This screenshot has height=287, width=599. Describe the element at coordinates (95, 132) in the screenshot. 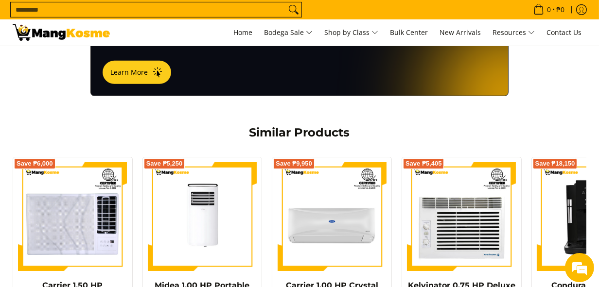

I see `span: We're online!` at that location.